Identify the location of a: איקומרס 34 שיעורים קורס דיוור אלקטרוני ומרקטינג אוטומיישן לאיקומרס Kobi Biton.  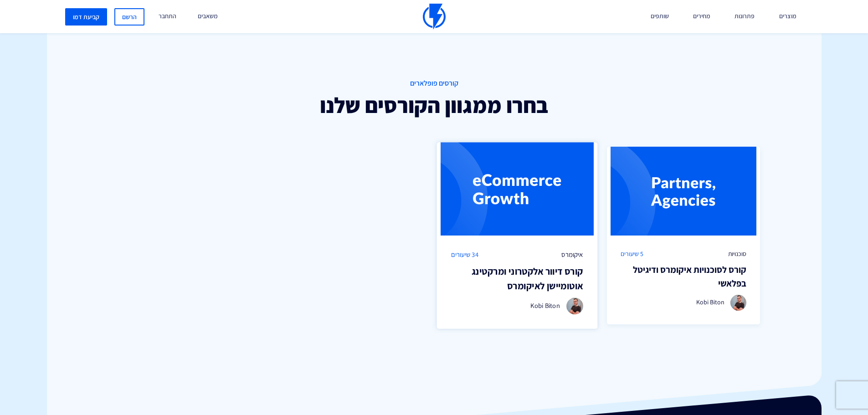
(517, 236).